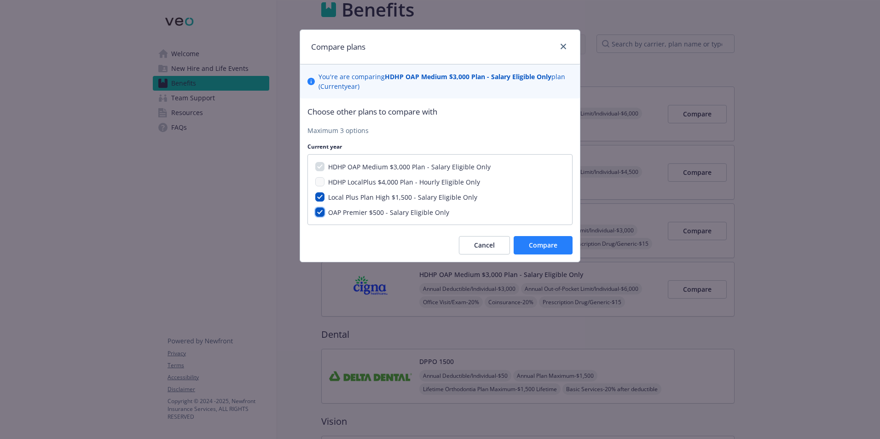  I want to click on span: Local Plus Plan High $1,500 - Salary Eligible Only, so click(403, 197).